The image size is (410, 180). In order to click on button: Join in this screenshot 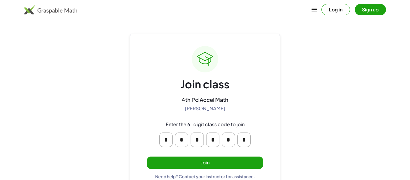, I will do `click(205, 162)`.